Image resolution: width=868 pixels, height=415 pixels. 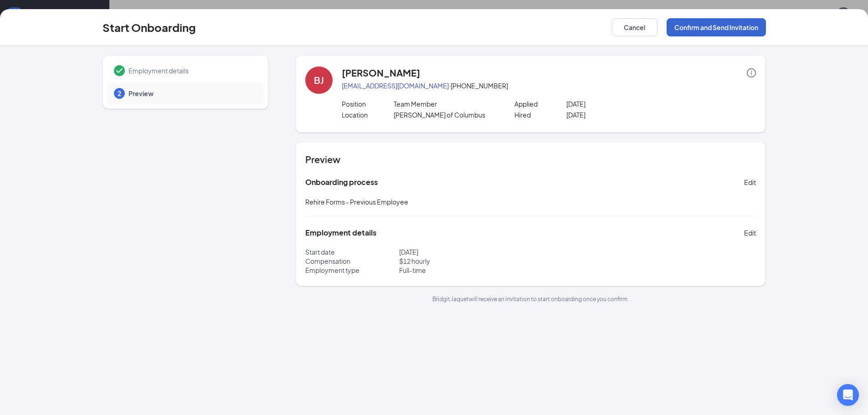 What do you see at coordinates (352, 252) in the screenshot?
I see `p: Start date` at bounding box center [352, 252].